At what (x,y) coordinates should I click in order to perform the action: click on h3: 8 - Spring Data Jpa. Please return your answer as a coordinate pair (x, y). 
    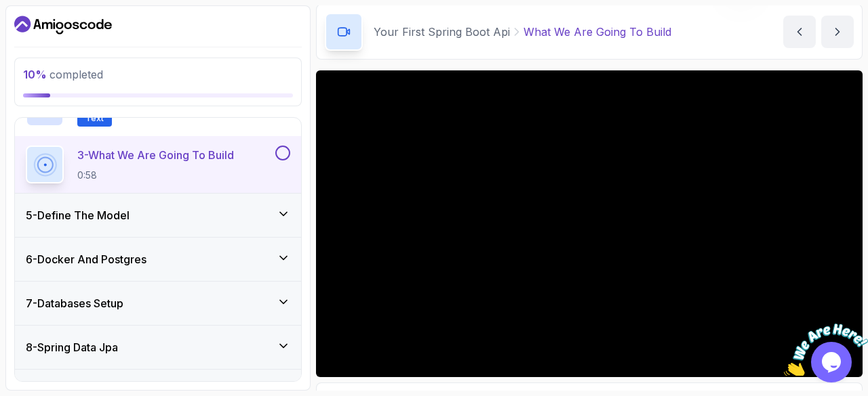
    Looking at the image, I should click on (72, 347).